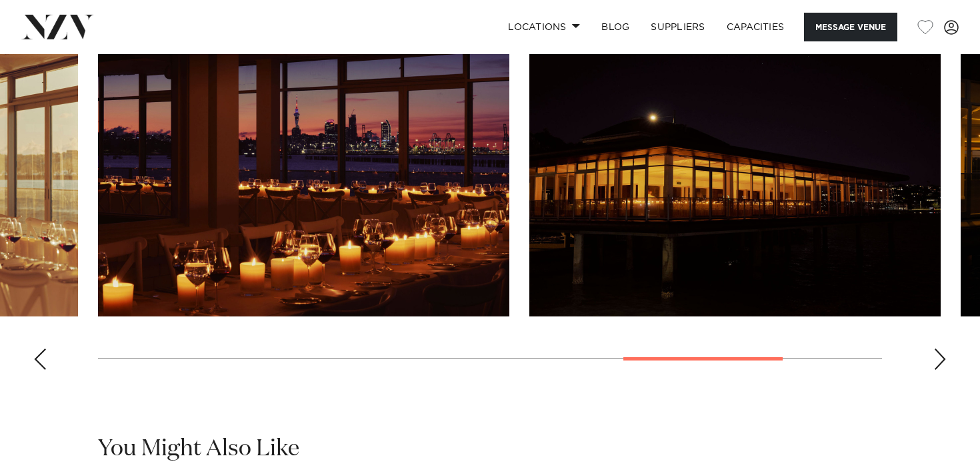  Describe the element at coordinates (57, 26) in the screenshot. I see `img: nzv-logo.png` at that location.